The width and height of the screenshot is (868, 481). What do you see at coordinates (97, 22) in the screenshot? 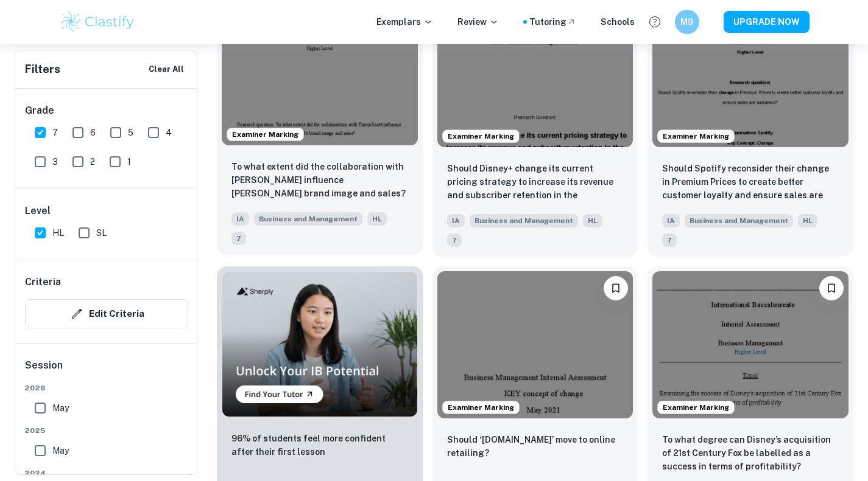
I see `img: Clastify logo` at bounding box center [97, 22].